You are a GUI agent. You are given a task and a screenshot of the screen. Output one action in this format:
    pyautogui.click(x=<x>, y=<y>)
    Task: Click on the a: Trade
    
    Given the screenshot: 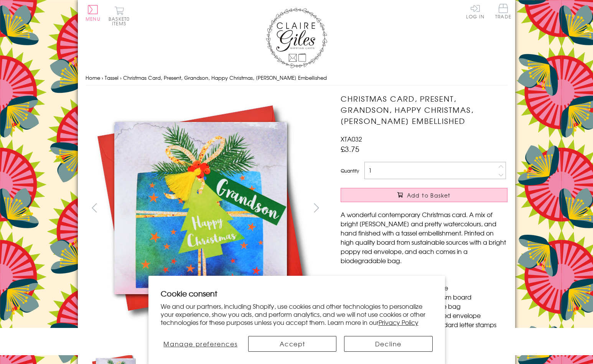 What is the action you would take?
    pyautogui.click(x=503, y=12)
    